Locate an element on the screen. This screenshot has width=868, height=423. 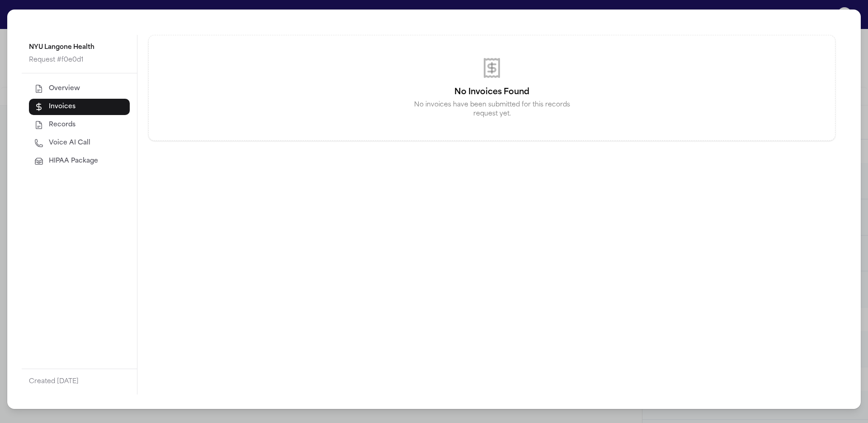
span: Voice AI Call is located at coordinates (69, 143).